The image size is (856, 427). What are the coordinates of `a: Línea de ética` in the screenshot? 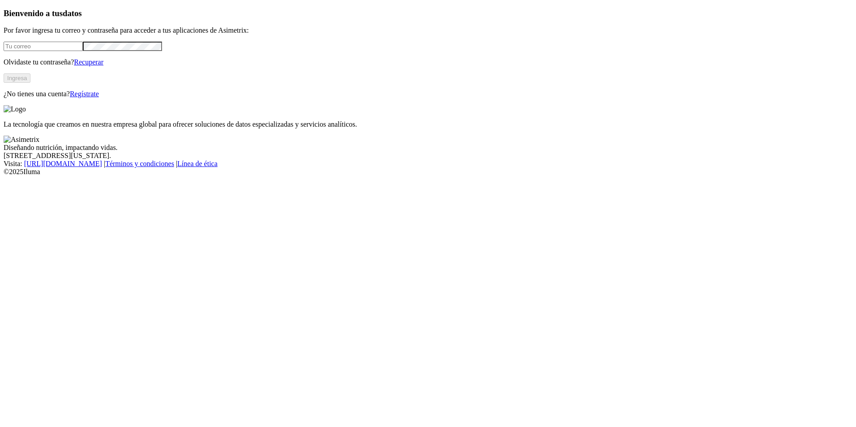 It's located at (197, 163).